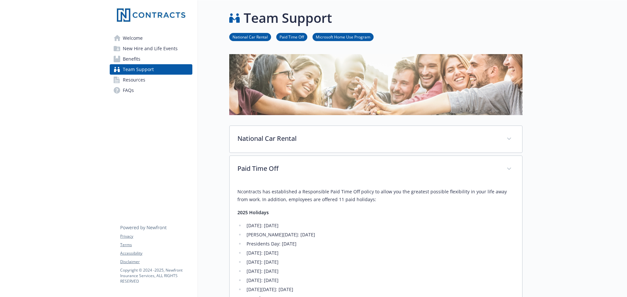  What do you see at coordinates (156, 245) in the screenshot?
I see `a: Terms` at bounding box center [156, 245].